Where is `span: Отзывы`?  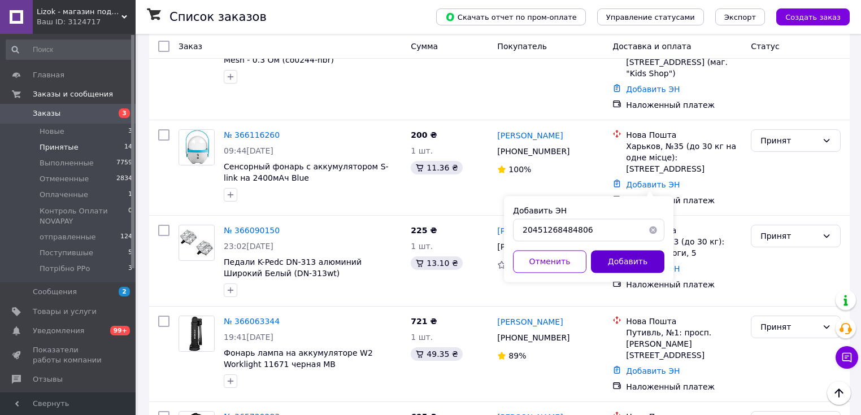
span: Отзывы is located at coordinates (47, 380).